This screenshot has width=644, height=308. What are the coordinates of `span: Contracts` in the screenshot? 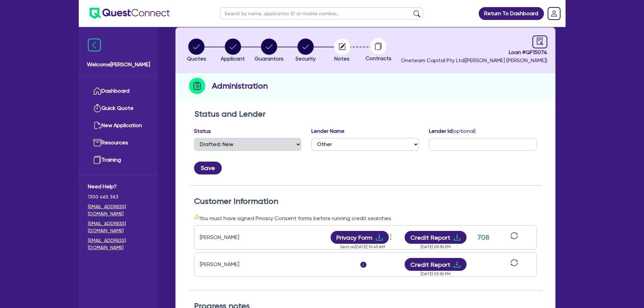 It's located at (379, 58).